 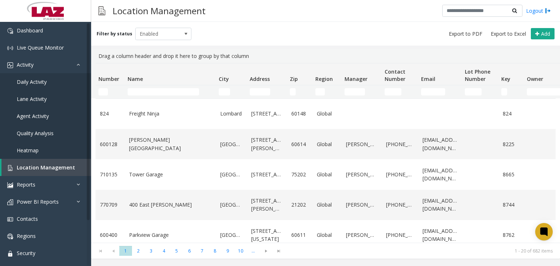 I want to click on span: Go to the next page, so click(x=266, y=251).